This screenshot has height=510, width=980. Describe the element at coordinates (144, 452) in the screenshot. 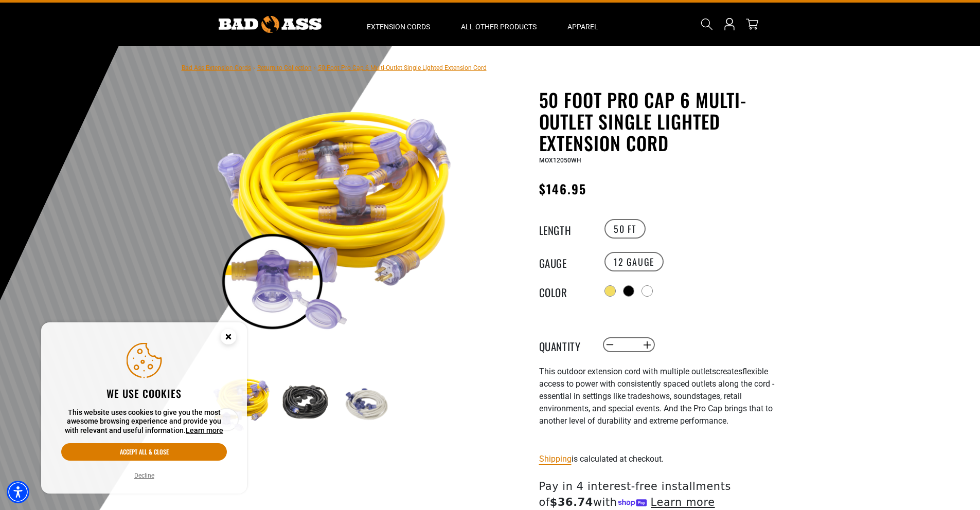

I see `button: Accept all & close` at that location.